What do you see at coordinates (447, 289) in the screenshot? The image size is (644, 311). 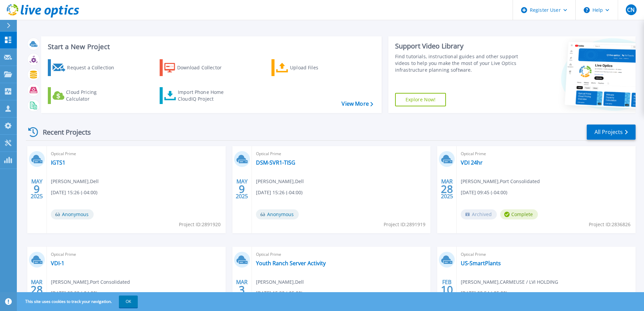 I see `div: FEB 2025` at bounding box center [447, 289].